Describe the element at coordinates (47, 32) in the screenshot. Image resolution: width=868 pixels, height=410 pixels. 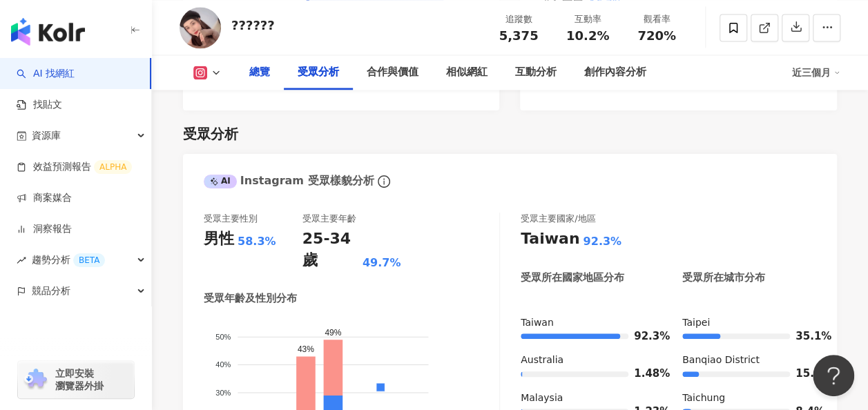
I see `img: logo` at that location.